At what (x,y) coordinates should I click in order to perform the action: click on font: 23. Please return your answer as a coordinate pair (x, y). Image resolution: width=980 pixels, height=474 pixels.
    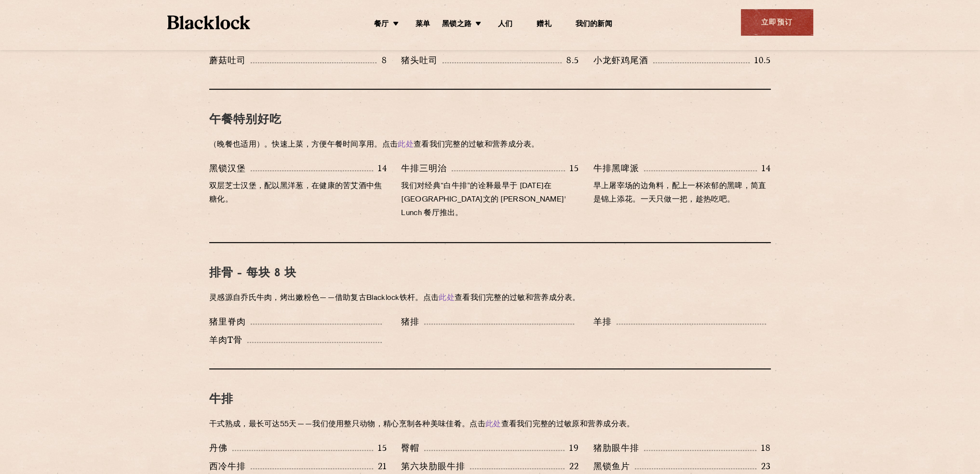
    Looking at the image, I should click on (766, 466).